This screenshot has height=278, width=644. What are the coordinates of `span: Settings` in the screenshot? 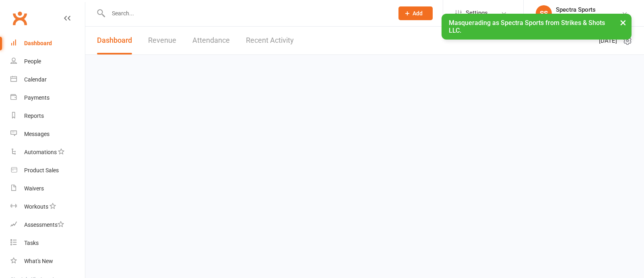 It's located at (477, 13).